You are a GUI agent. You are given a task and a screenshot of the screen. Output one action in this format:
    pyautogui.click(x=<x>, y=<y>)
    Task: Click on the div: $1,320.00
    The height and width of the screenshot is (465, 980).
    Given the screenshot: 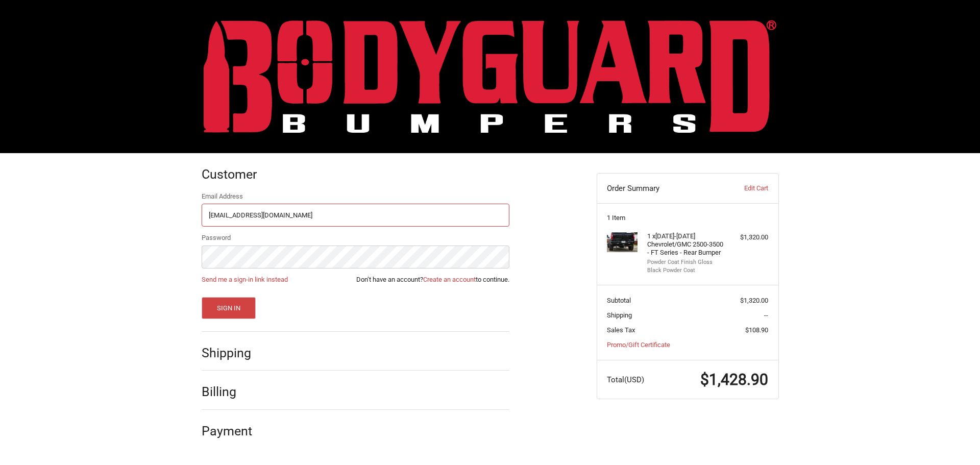 What is the action you would take?
    pyautogui.click(x=748, y=237)
    